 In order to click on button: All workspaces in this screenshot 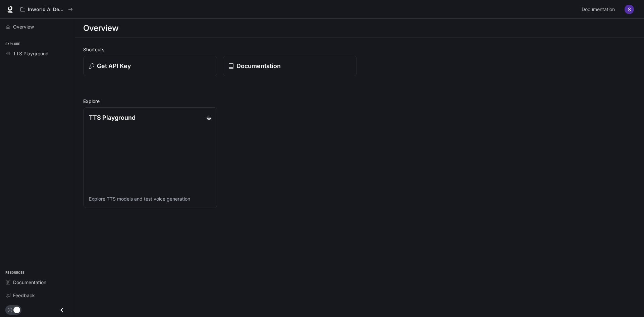, I will do `click(47, 9)`.